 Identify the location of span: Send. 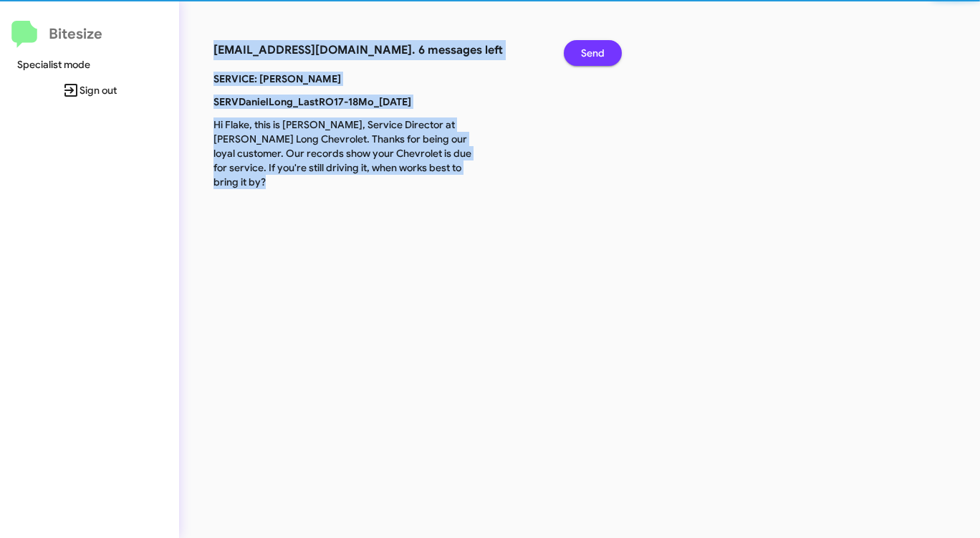
(593, 53).